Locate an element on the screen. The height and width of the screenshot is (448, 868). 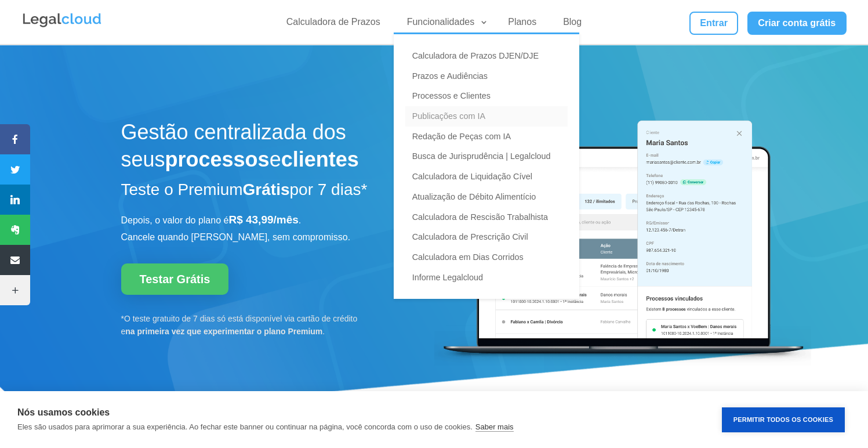
a: Processos e Clientes is located at coordinates (487, 96).